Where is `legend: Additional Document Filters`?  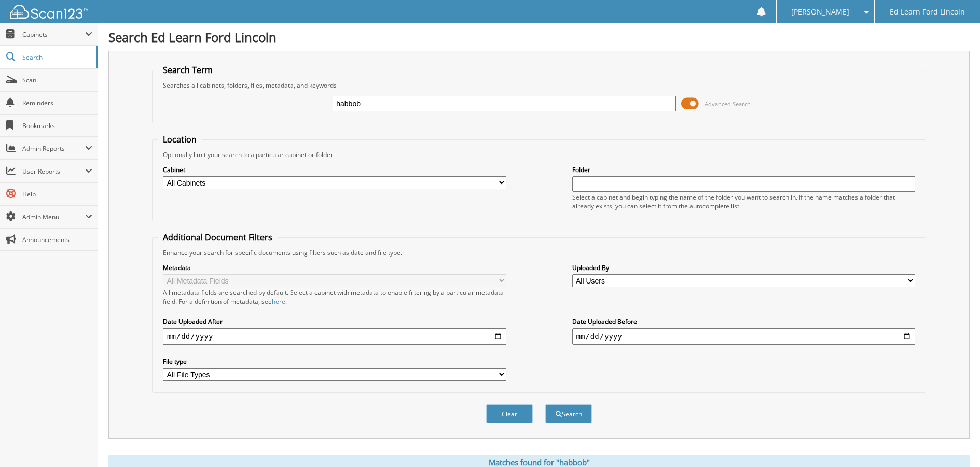
legend: Additional Document Filters is located at coordinates (218, 237).